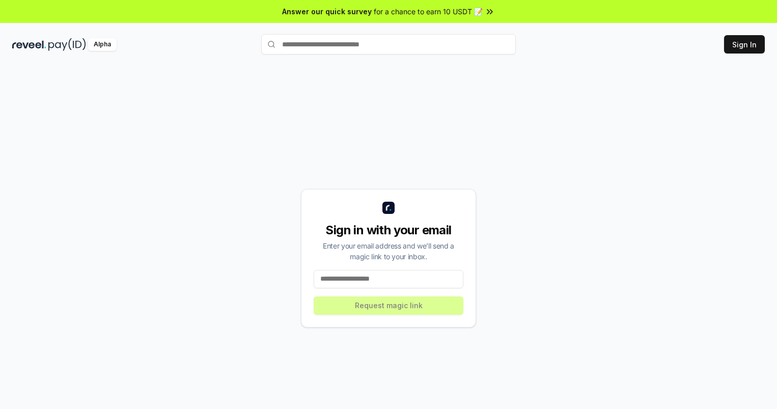 The height and width of the screenshot is (409, 777). I want to click on img: reveel_dark, so click(29, 44).